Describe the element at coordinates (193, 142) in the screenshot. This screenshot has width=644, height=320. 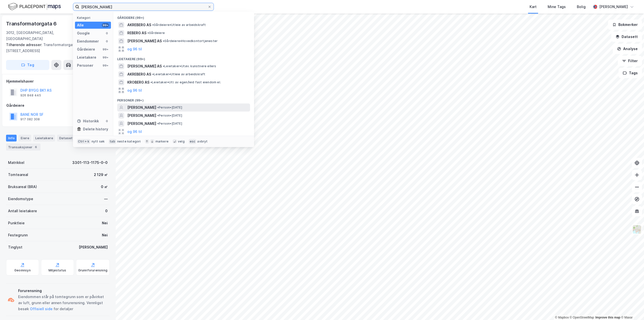
I see `div: esc` at that location.